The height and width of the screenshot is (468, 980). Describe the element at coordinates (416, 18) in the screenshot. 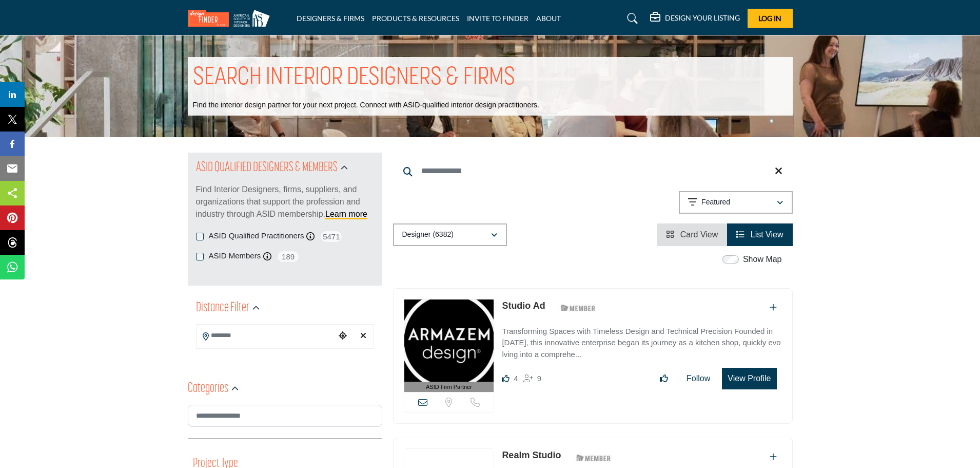

I see `a: PRODUCTS & RESOURCES` at that location.